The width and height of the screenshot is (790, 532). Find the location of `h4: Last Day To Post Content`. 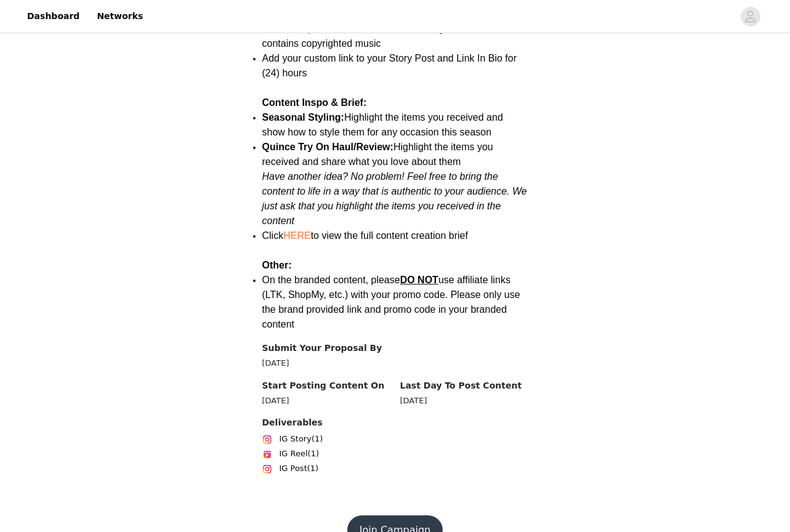

h4: Last Day To Post Content is located at coordinates (464, 385).